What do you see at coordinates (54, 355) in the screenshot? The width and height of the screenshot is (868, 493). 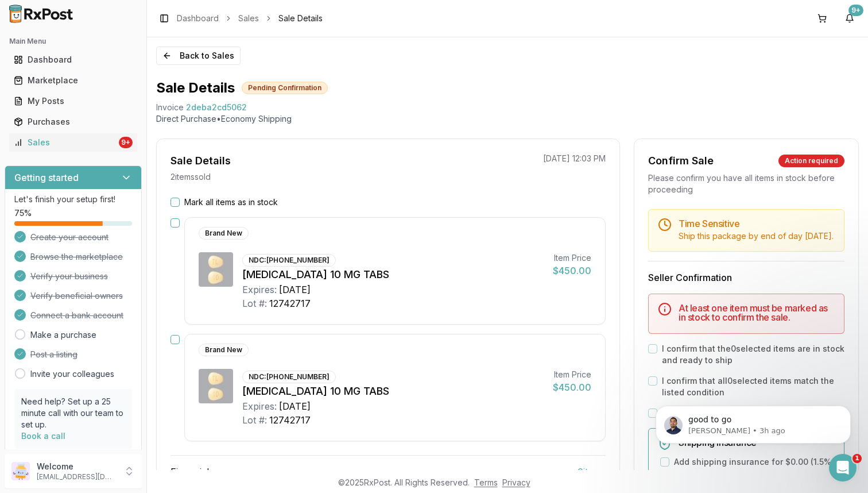 I see `span: Post a listing` at bounding box center [54, 355].